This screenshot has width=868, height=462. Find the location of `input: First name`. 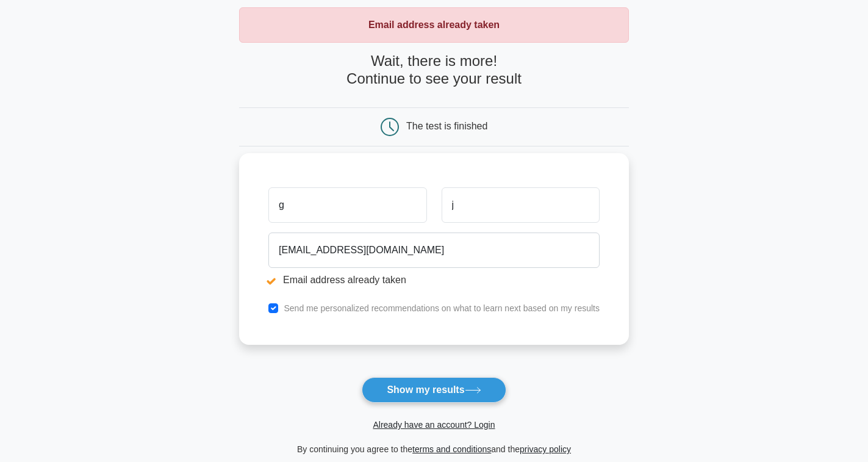

input: First name is located at coordinates (347, 205).